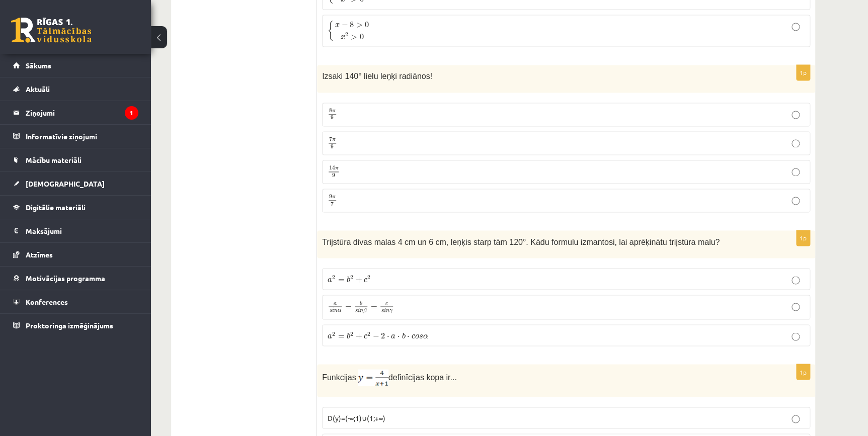  Describe the element at coordinates (365, 310) in the screenshot. I see `span: β` at that location.